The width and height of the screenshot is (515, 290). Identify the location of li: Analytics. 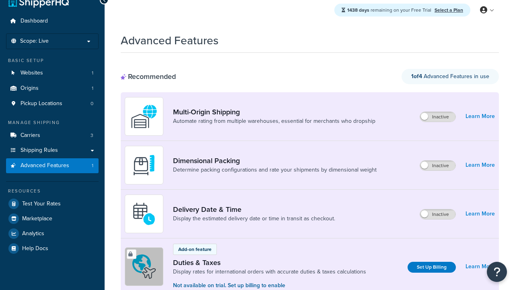
(52, 233).